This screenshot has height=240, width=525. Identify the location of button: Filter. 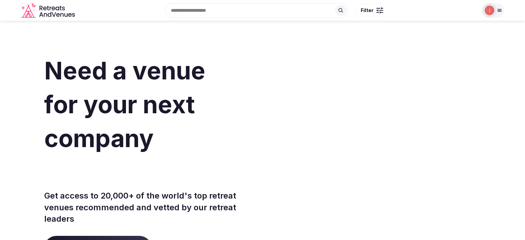
(372, 10).